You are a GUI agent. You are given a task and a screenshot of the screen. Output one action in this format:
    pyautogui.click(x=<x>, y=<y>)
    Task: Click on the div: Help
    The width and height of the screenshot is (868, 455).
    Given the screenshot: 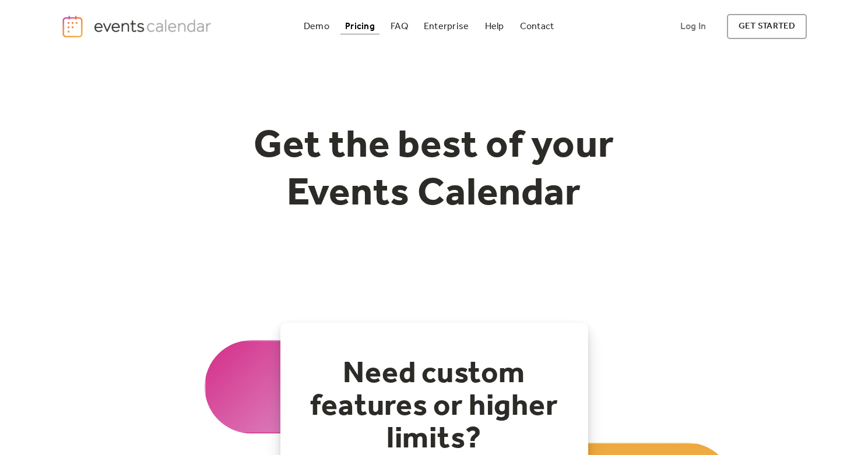 What is the action you would take?
    pyautogui.click(x=494, y=26)
    